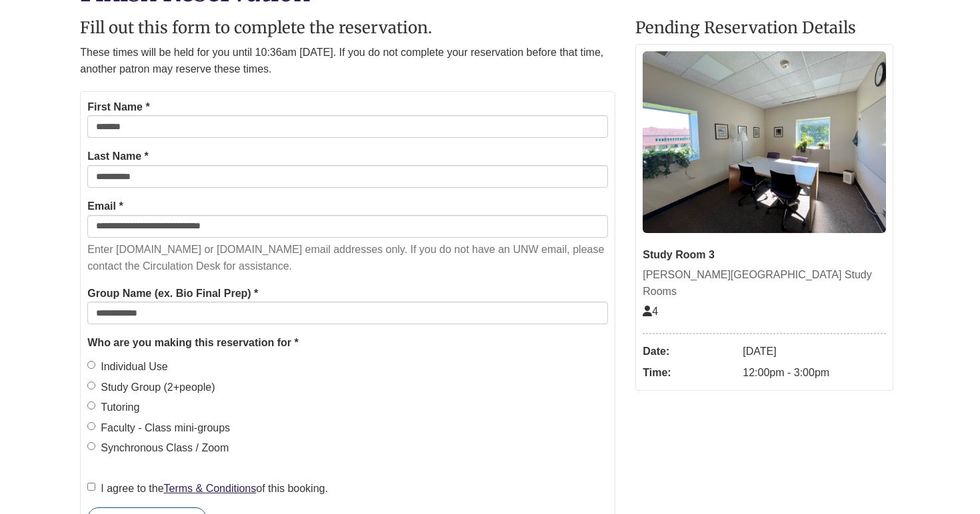 The height and width of the screenshot is (514, 980). What do you see at coordinates (764, 255) in the screenshot?
I see `div: Study Room 3` at bounding box center [764, 255].